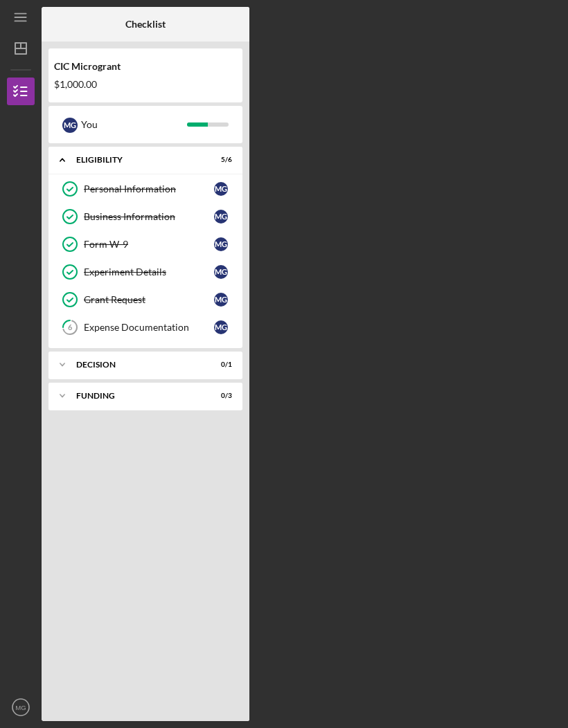 The image size is (568, 728). What do you see at coordinates (149, 300) in the screenshot?
I see `div: Grant Request` at bounding box center [149, 300].